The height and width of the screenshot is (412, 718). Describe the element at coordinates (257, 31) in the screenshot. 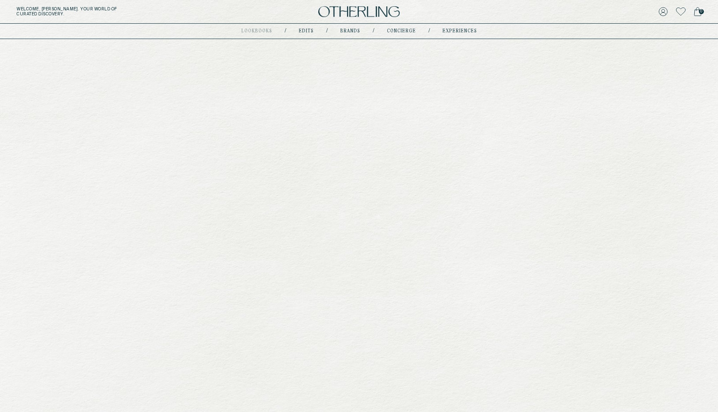

I see `a: lookbooks` at that location.